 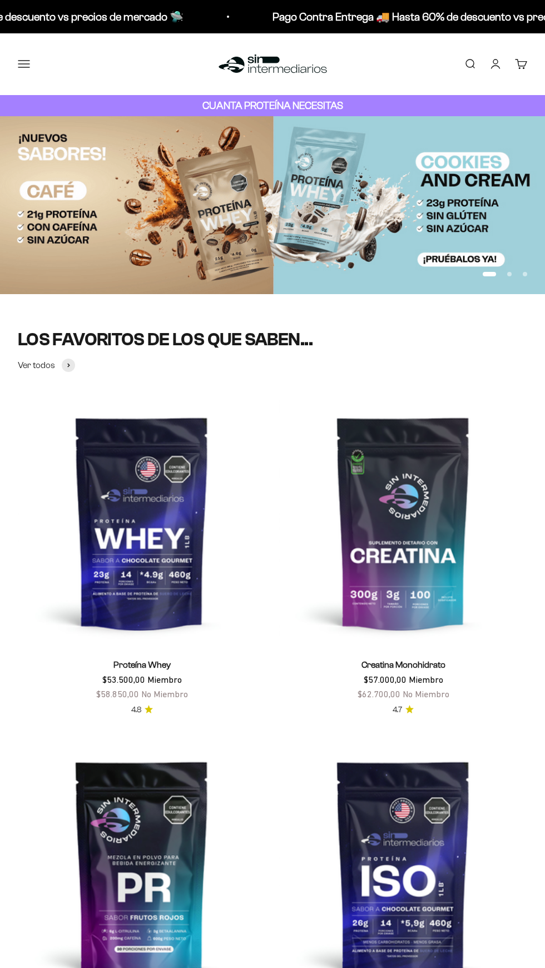 I want to click on span: 4.7, so click(x=397, y=710).